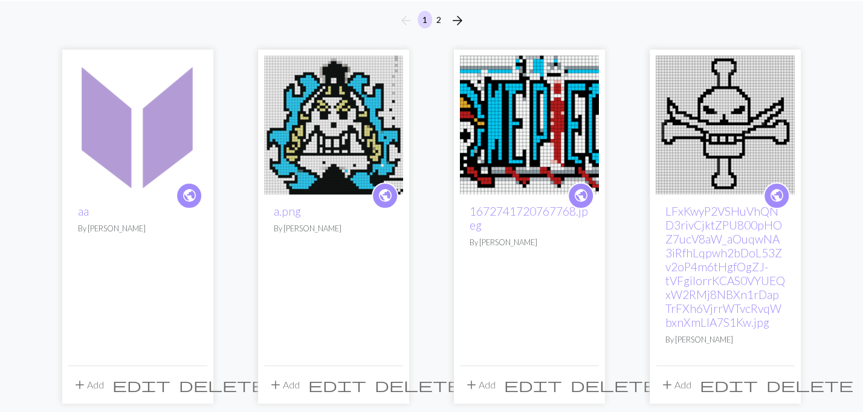  What do you see at coordinates (439, 19) in the screenshot?
I see `button: 2` at bounding box center [439, 19].